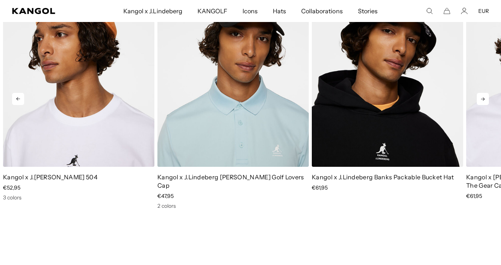 This screenshot has width=501, height=265. What do you see at coordinates (233, 206) in the screenshot?
I see `div: 2 colors` at bounding box center [233, 206].